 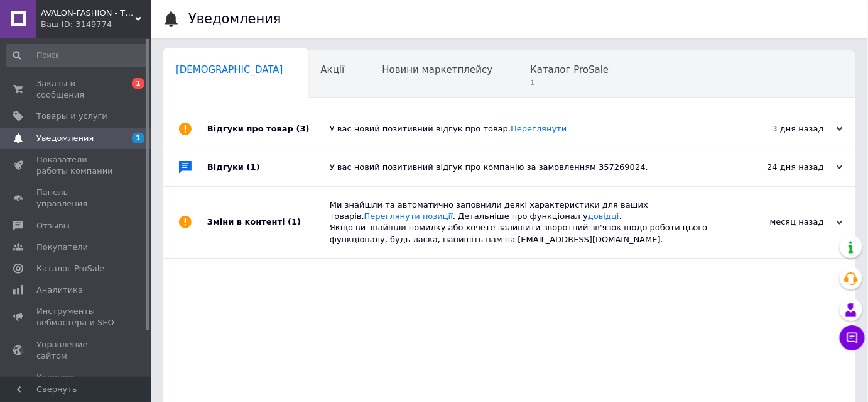 I want to click on a: Переглянути, so click(x=538, y=128).